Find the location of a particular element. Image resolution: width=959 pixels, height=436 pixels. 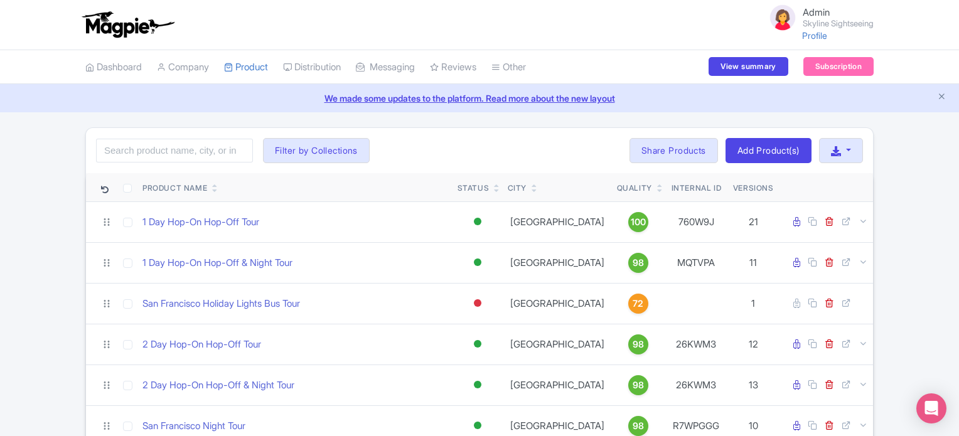

a: Distribution is located at coordinates (312, 67).